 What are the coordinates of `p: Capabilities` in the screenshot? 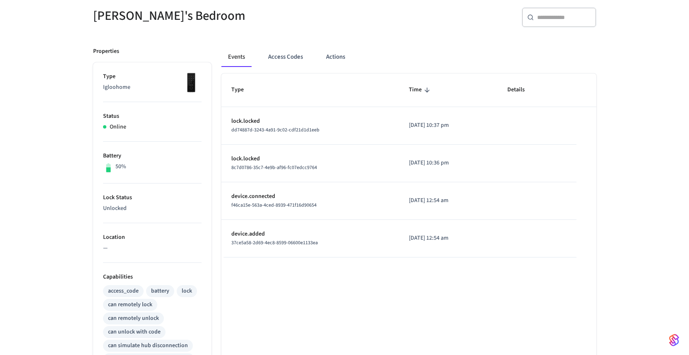 It's located at (152, 277).